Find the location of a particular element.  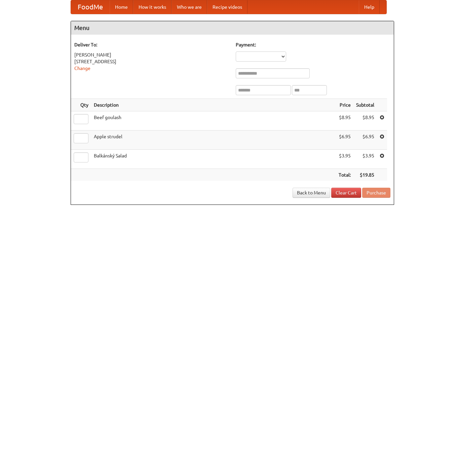

th: Subtotal is located at coordinates (365, 105).